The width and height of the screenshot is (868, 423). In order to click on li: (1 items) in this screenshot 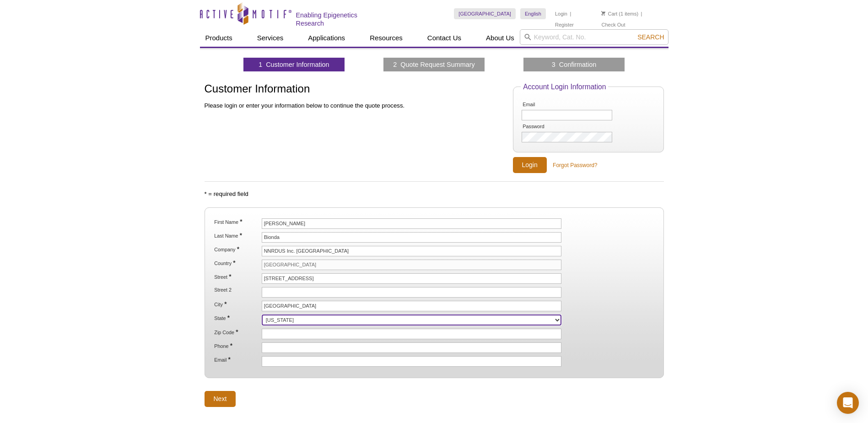, I will do `click(620, 13)`.